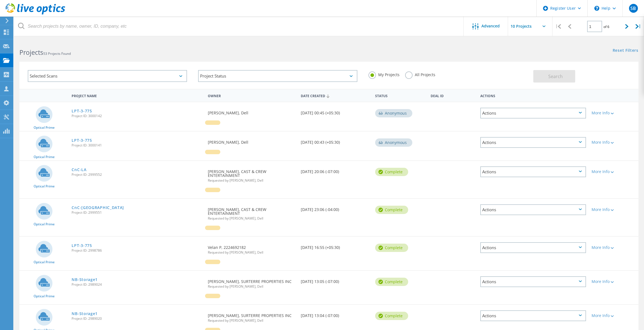 This screenshot has height=330, width=644. I want to click on div: Selected Scans, so click(108, 76).